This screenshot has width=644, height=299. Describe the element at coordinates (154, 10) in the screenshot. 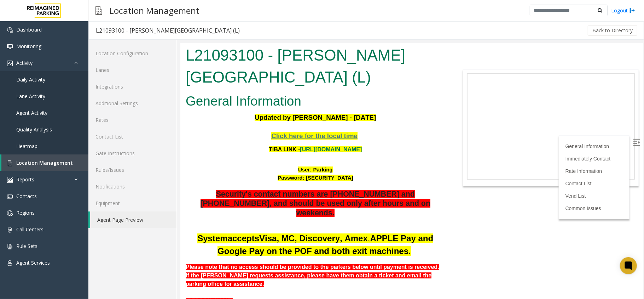

I see `h3: Location Management` at that location.